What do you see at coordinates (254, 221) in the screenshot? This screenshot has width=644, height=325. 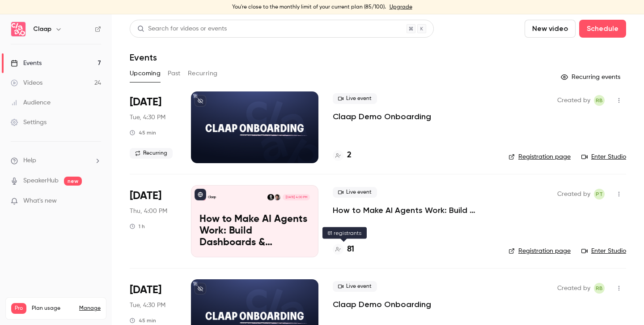 I see `a: How to Make AI Agents Work: Build Dashboards & Automations with Claap MCPClaapPierre TouzeauRobin...` at bounding box center [254, 221].